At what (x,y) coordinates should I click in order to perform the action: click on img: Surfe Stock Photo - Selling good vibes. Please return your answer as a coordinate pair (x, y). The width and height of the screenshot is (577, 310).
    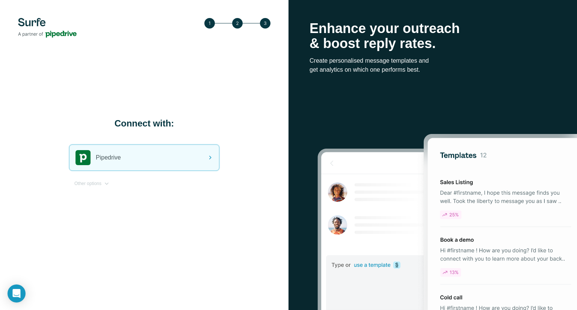
    Looking at the image, I should click on (447, 222).